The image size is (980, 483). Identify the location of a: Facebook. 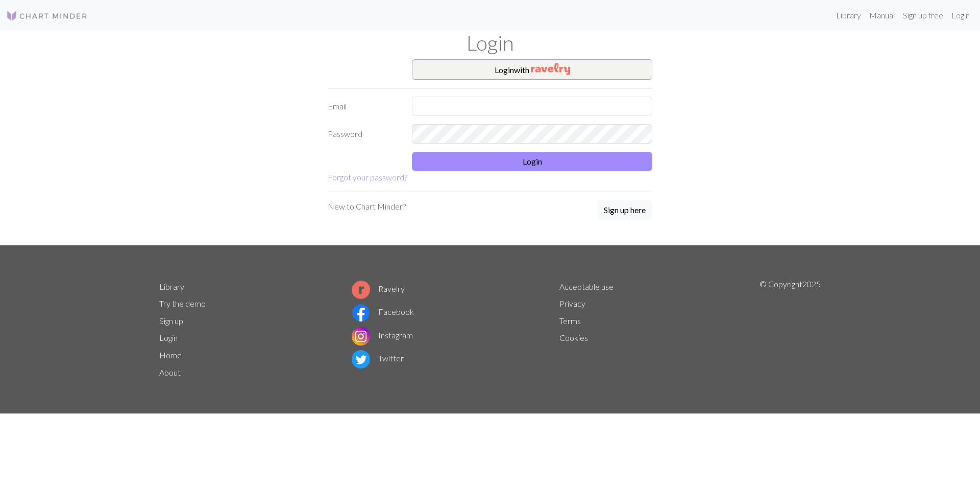
(383, 311).